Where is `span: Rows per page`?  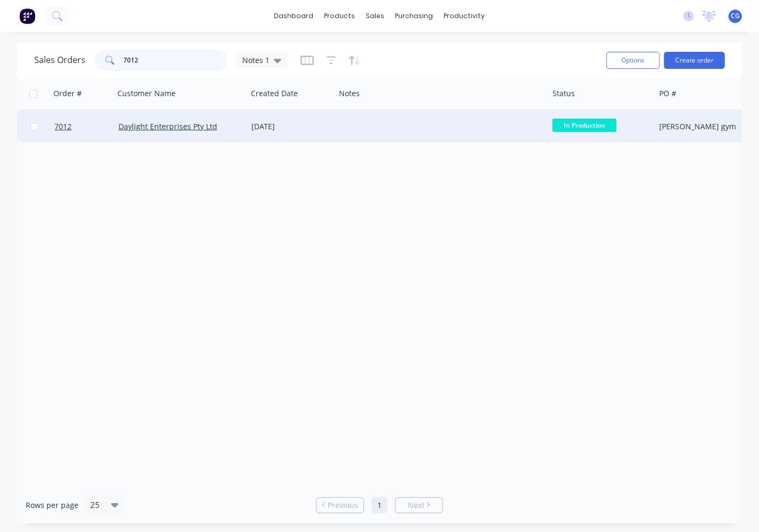
span: Rows per page is located at coordinates (52, 505).